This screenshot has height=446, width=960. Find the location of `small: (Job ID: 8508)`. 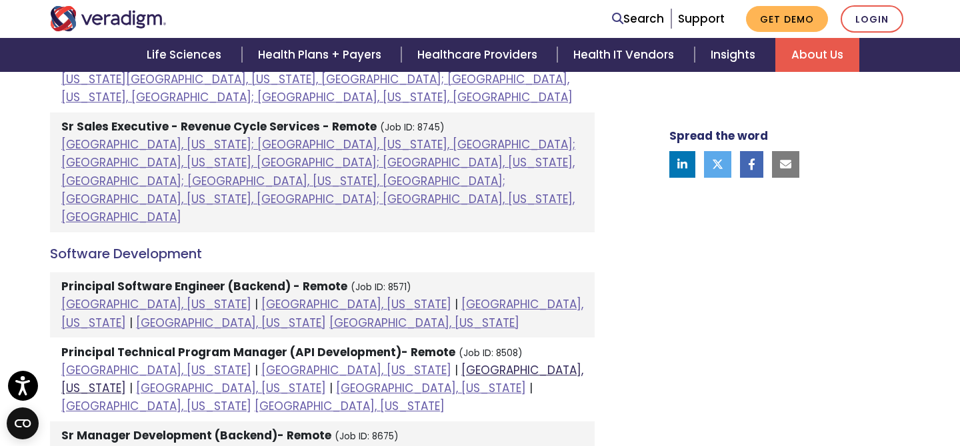

small: (Job ID: 8508) is located at coordinates (490, 353).